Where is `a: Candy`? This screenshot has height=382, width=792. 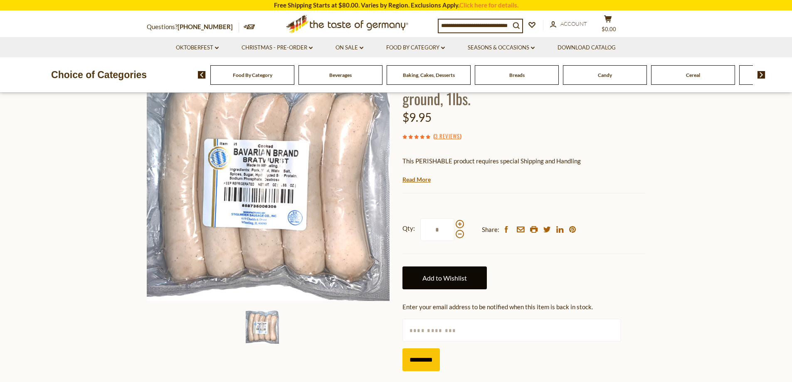 a: Candy is located at coordinates (605, 75).